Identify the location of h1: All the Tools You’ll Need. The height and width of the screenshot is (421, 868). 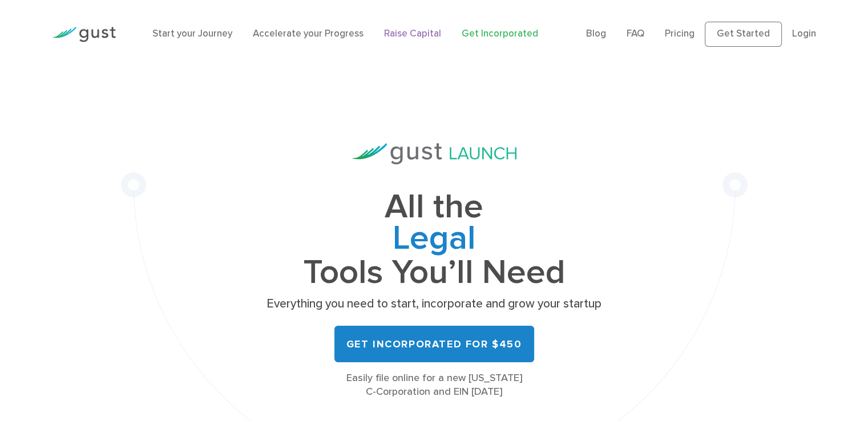
(434, 239).